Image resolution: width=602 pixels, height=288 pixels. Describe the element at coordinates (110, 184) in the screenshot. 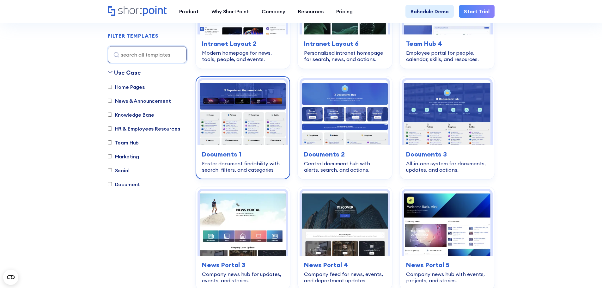

I see `input: Document` at that location.